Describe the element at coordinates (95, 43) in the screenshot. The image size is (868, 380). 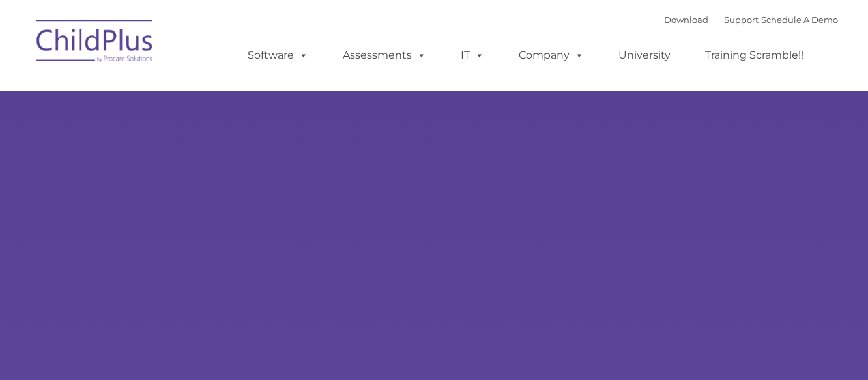
I see `img: ChildPlus by Procare Solutions` at that location.